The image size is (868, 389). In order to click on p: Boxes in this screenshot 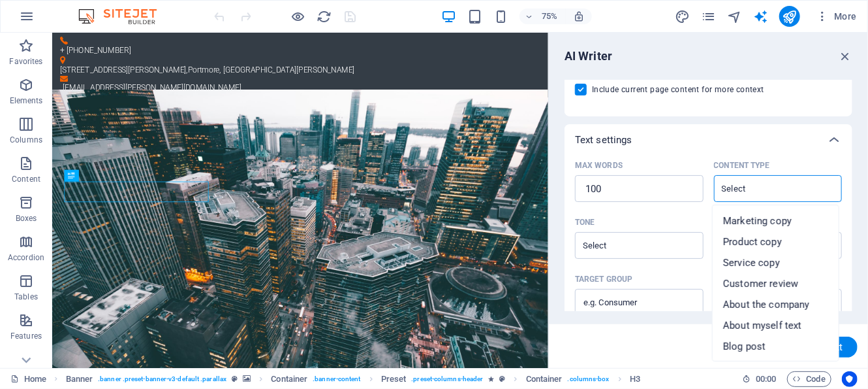, I will do `click(26, 218)`.